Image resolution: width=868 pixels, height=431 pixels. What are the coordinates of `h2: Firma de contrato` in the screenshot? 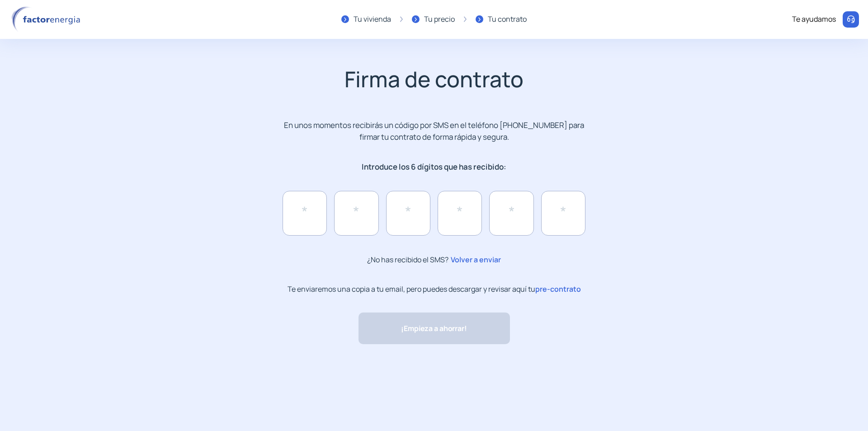 It's located at (434, 79).